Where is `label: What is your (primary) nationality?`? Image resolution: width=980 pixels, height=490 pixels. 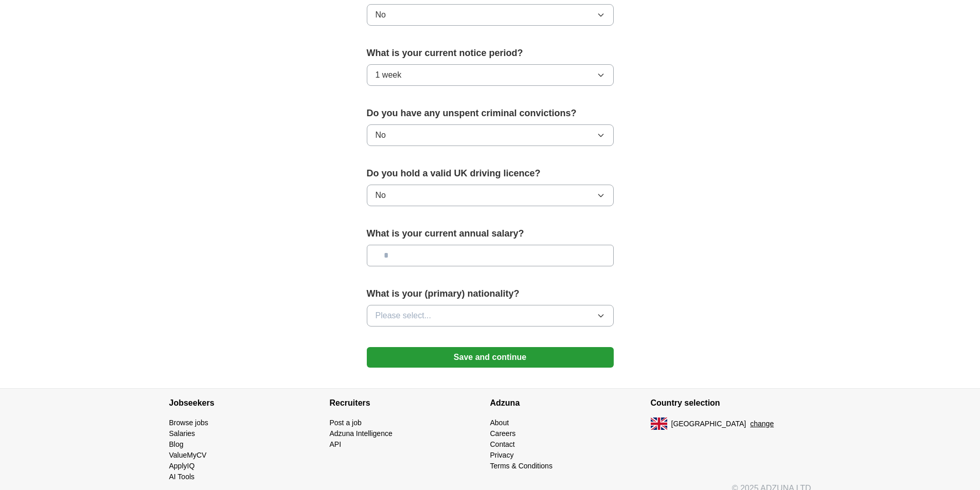
label: What is your (primary) nationality? is located at coordinates (490, 294).